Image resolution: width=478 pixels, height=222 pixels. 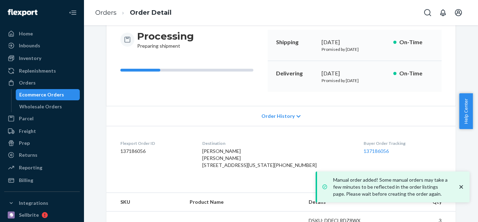 What do you see at coordinates (29, 215) in the screenshot?
I see `div: Sellbrite` at bounding box center [29, 215].